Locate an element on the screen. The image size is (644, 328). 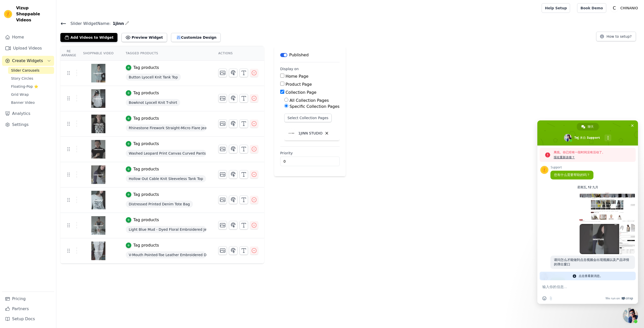
div: 更多频道 is located at coordinates (608, 138).